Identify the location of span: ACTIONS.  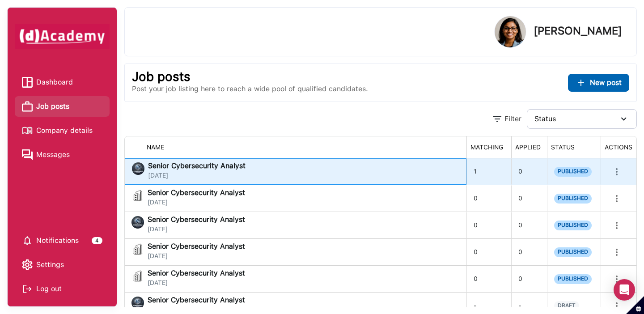
(618, 147).